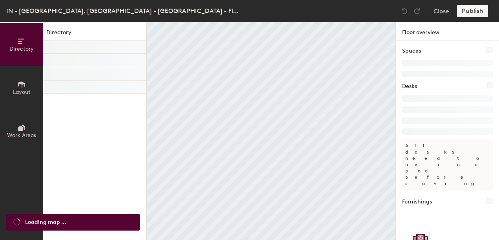 This screenshot has width=499, height=240. I want to click on h1: Directory, so click(94, 34).